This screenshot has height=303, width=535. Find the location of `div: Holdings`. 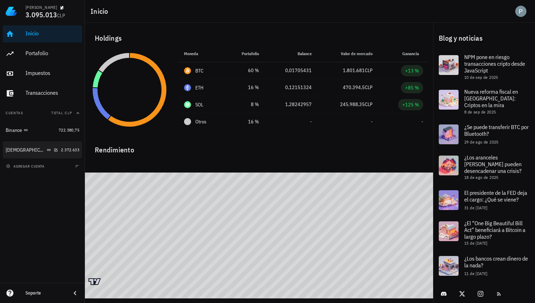

div: Holdings is located at coordinates (259, 38).